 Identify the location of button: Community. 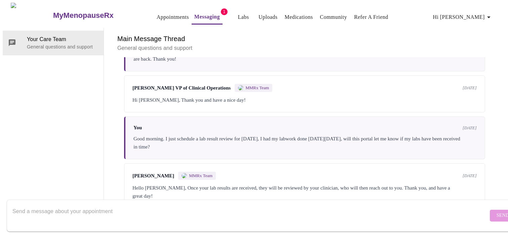
(334, 17).